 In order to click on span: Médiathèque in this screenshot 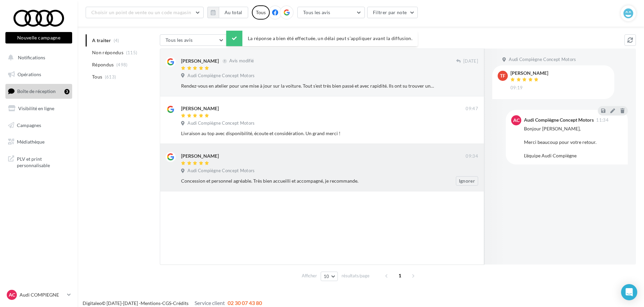, I will do `click(31, 142)`.